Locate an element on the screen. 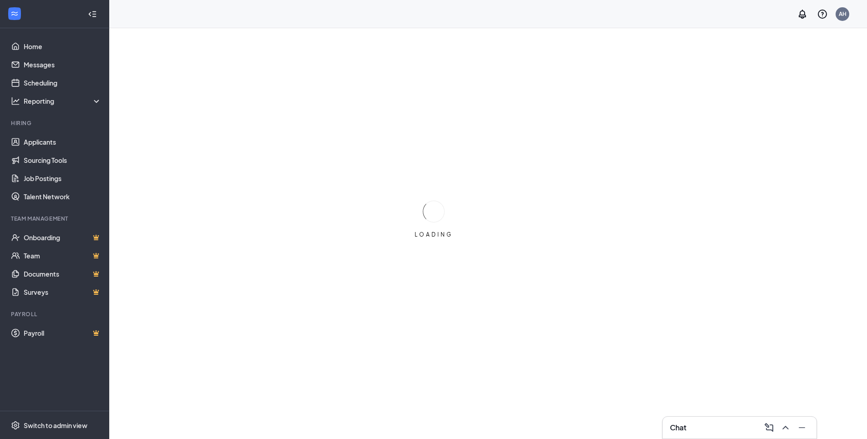 This screenshot has height=439, width=867. h3: Chat is located at coordinates (678, 428).